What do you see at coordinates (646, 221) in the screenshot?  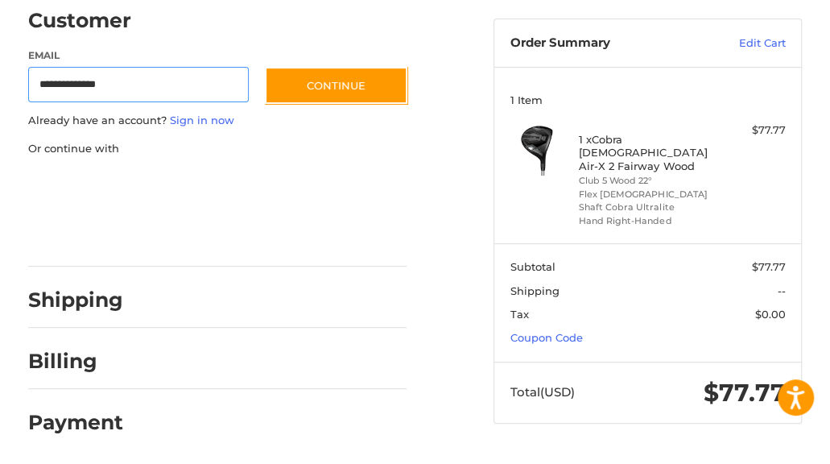 I see `li: Hand Right-Handed` at bounding box center [646, 221].